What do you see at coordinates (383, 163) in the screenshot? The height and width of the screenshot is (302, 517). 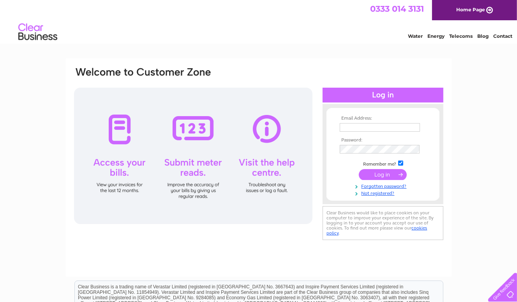 I see `td: Remember me?` at bounding box center [383, 163].